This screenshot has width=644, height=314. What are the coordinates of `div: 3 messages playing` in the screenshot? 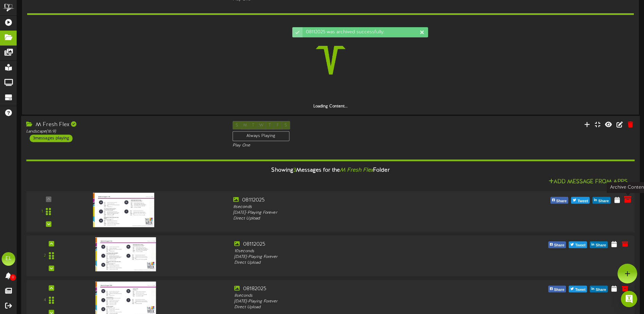 It's located at (51, 139).